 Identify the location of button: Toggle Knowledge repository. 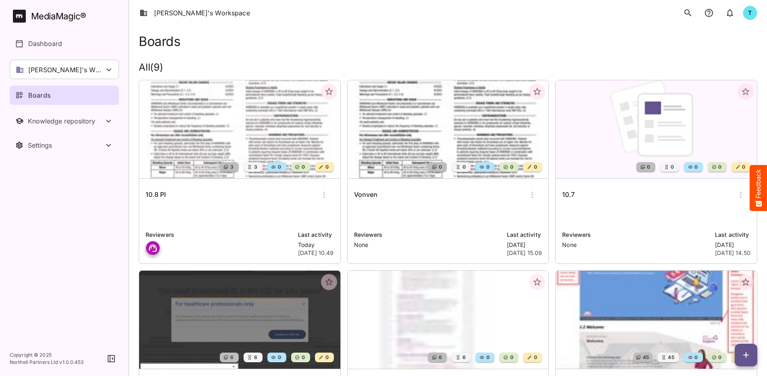
(64, 121).